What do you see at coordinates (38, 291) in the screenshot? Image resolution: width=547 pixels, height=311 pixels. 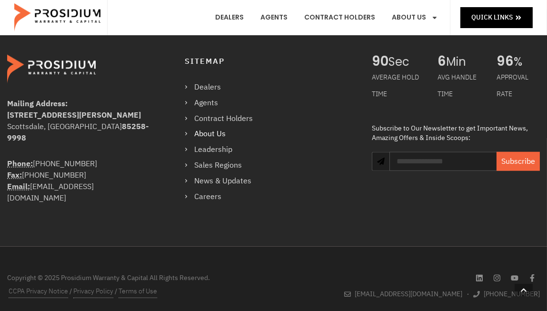 I see `a: CCPA Privacy Notice` at bounding box center [38, 291].